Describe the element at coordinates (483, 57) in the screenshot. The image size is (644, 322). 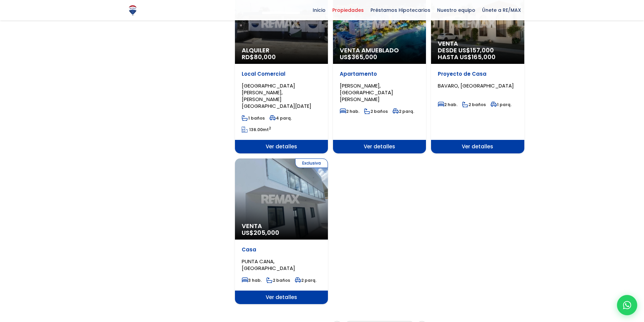
I see `span: 165,000` at that location.